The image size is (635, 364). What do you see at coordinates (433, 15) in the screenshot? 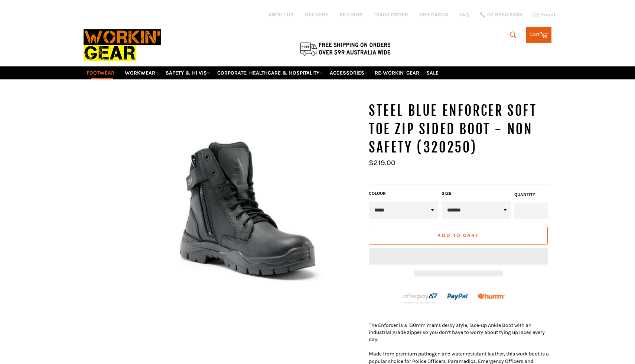
I see `a: GIFT CARDS` at bounding box center [433, 15].